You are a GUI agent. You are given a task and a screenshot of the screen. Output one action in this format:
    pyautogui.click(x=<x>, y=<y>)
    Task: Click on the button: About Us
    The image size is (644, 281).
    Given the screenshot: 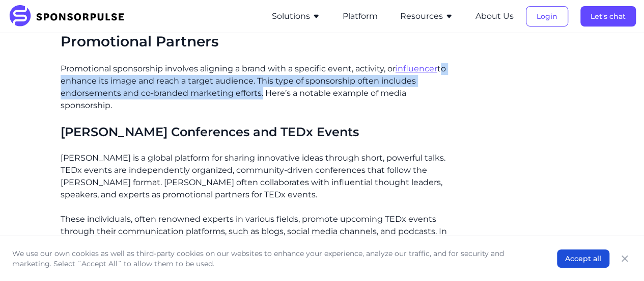 What is the action you would take?
    pyautogui.click(x=494, y=16)
    